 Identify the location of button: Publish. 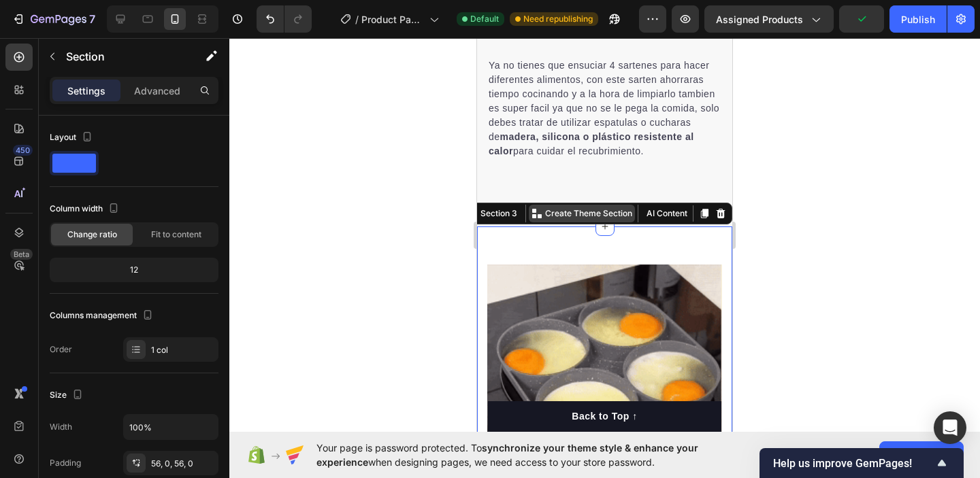
(918, 19).